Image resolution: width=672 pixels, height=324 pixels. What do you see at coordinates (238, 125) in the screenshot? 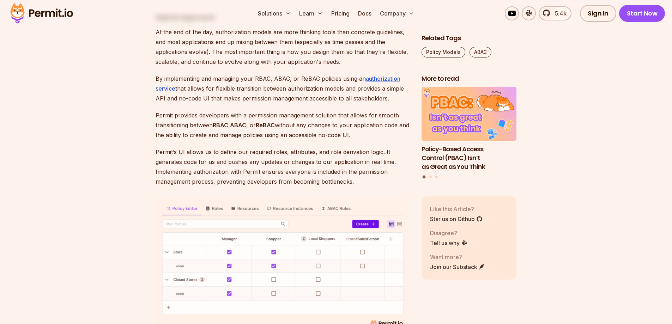
I see `strong: ABAC` at bounding box center [238, 125].